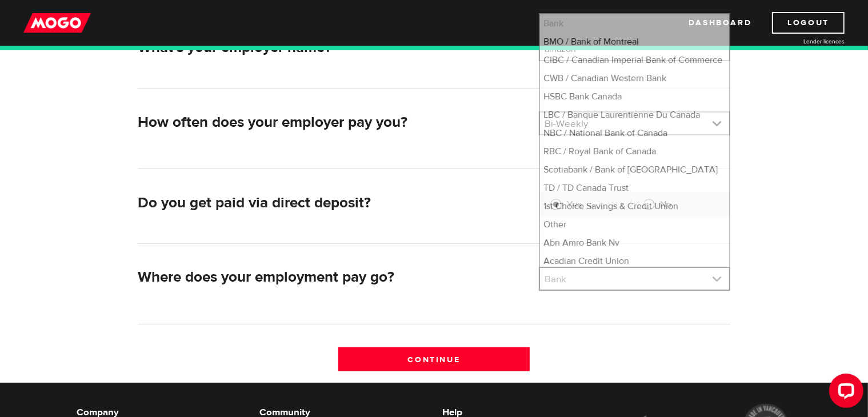 The width and height of the screenshot is (868, 417). I want to click on li: Bank, so click(634, 24).